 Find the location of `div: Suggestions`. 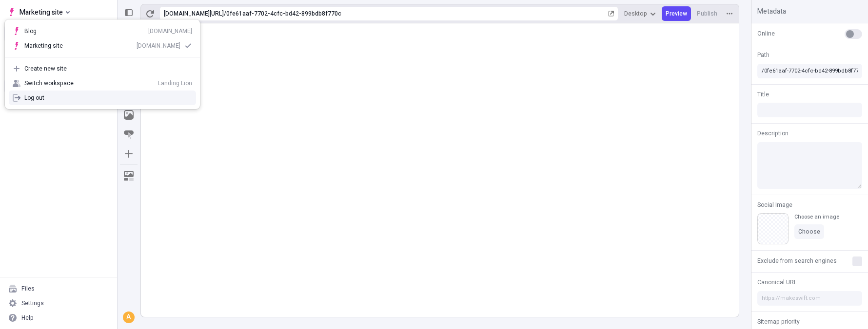

div: Suggestions is located at coordinates (102, 38).